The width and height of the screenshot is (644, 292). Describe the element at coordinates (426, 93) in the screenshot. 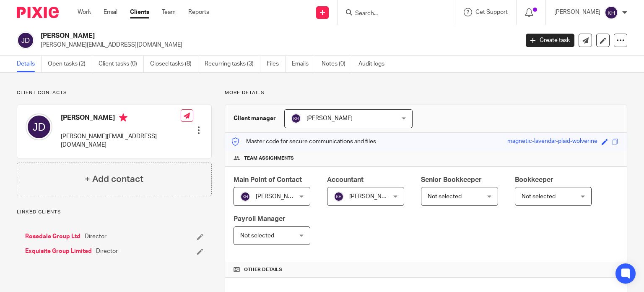

I see `p: More details` at that location.